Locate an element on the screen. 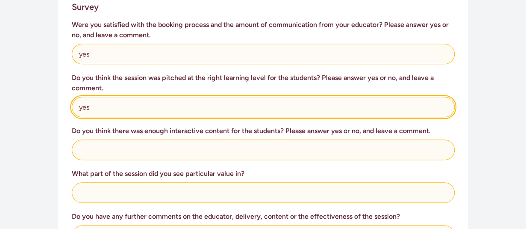 The image size is (526, 229). h3: Do you have any further comments on the educator, delivery, content or the effectiveness of the s... is located at coordinates (263, 216).